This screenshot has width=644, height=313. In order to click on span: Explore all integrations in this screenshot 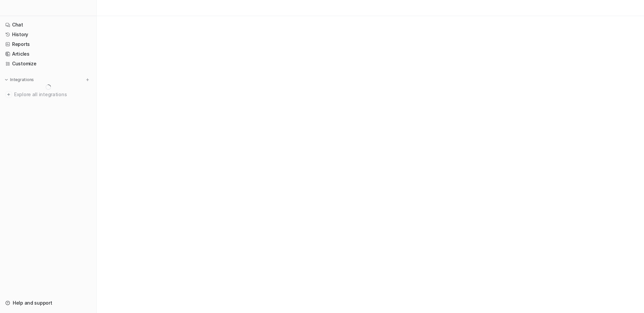, I will do `click(52, 95)`.